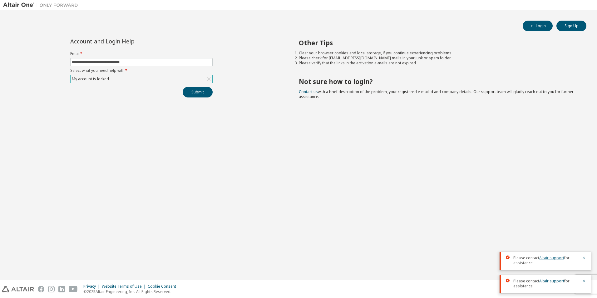 This screenshot has width=597, height=298. I want to click on li: Clear your browser cookies and local storage, if you continue experiencing problems., so click(437, 53).